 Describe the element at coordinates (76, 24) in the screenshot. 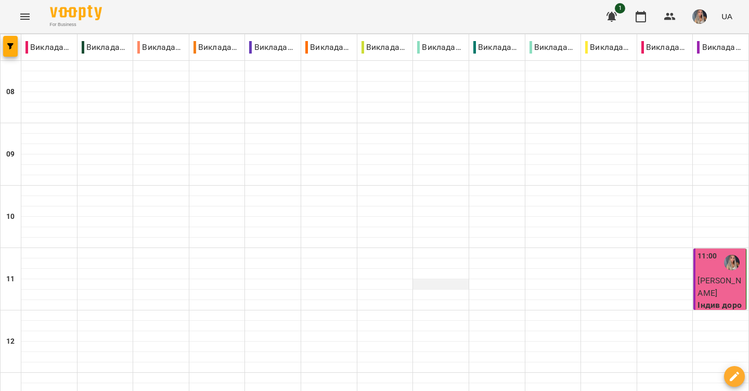

I see `span: For Business` at that location.